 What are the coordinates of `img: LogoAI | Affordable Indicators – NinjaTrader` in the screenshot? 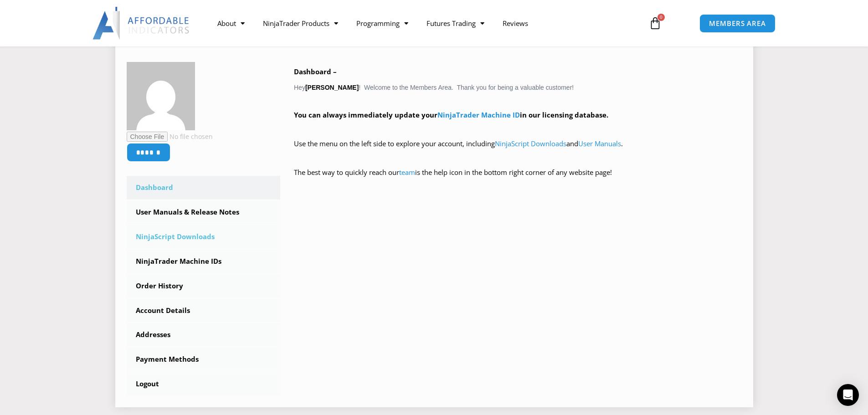 It's located at (141, 23).